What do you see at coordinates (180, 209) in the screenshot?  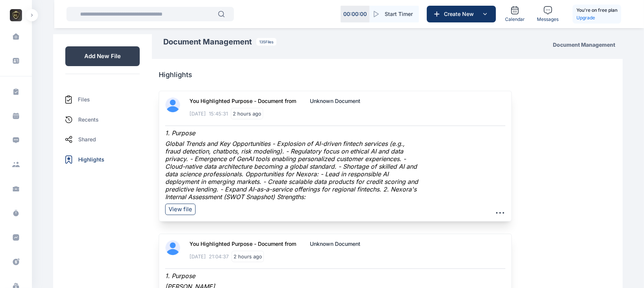 I see `p: View file` at bounding box center [180, 209].